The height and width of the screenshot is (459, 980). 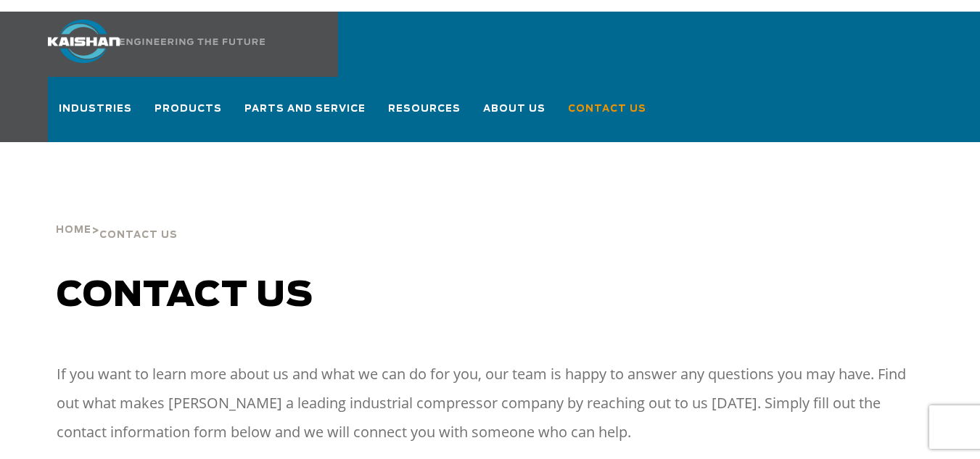 What do you see at coordinates (306, 116) in the screenshot?
I see `a: Parts and Service` at bounding box center [306, 116].